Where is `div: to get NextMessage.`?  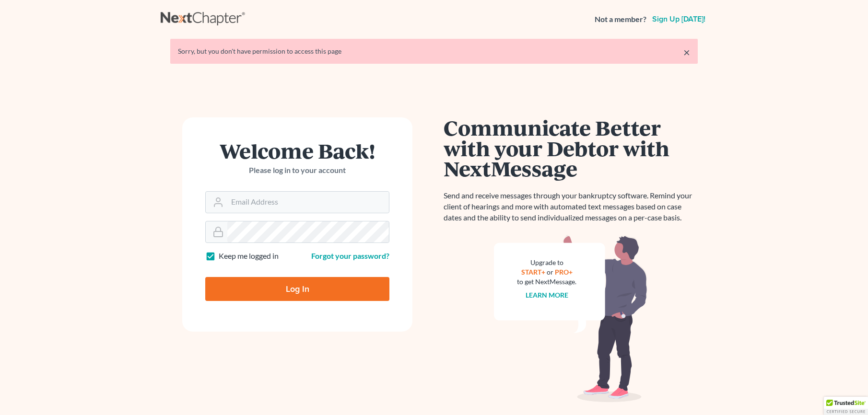
div: to get NextMessage. is located at coordinates (547, 282).